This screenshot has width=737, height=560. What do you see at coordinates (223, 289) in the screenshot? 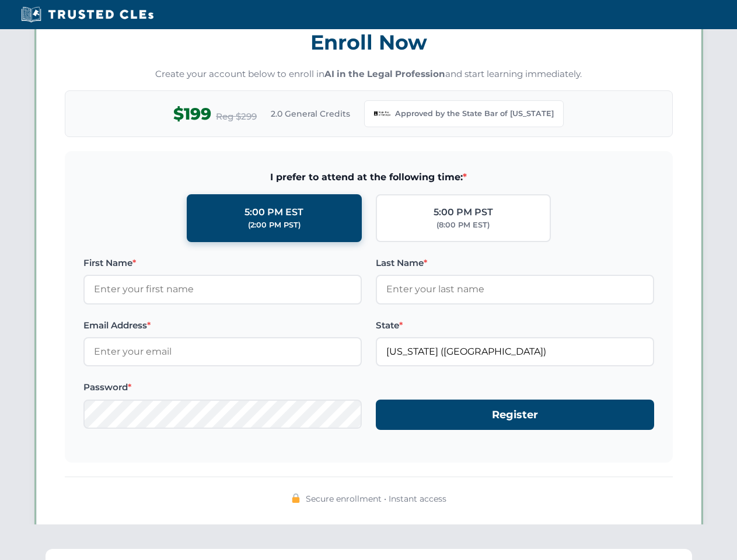
I see `input: Enter your first name` at bounding box center [223, 289].